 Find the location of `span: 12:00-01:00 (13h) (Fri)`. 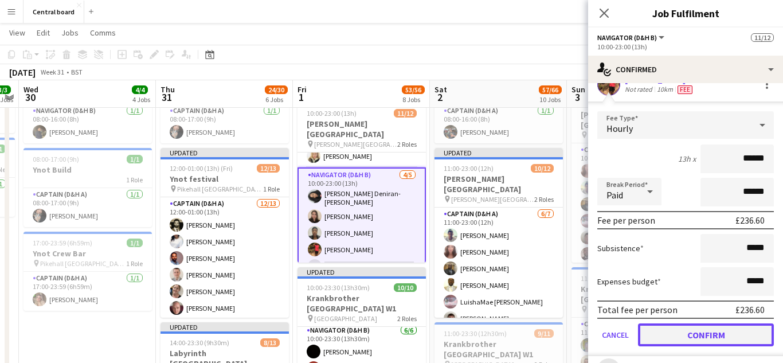

span: 12:00-01:00 (13h) (Fri) is located at coordinates (201, 168).